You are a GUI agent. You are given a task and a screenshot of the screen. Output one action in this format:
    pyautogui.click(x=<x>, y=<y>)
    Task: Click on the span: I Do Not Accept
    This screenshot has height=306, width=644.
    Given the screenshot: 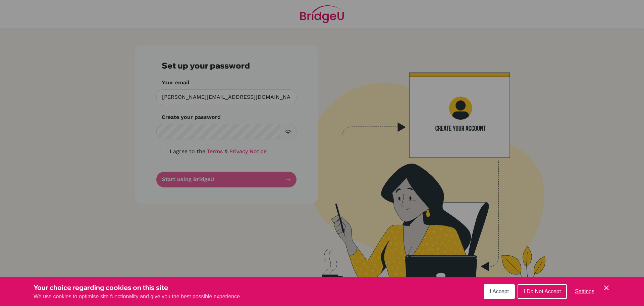 What is the action you would take?
    pyautogui.click(x=542, y=291)
    